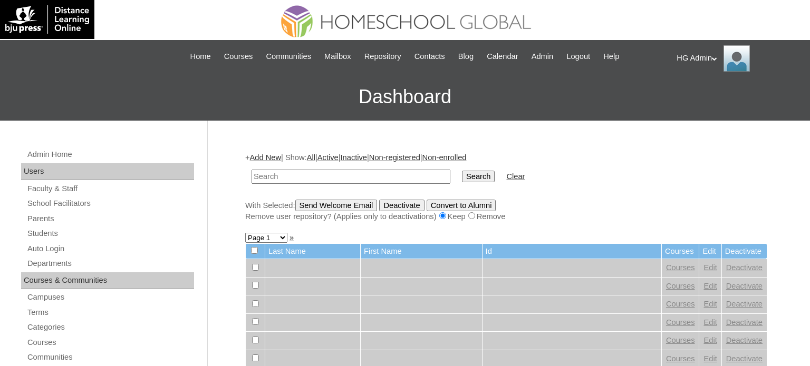 This screenshot has width=810, height=366. What do you see at coordinates (337, 56) in the screenshot?
I see `a: Mailbox` at bounding box center [337, 56].